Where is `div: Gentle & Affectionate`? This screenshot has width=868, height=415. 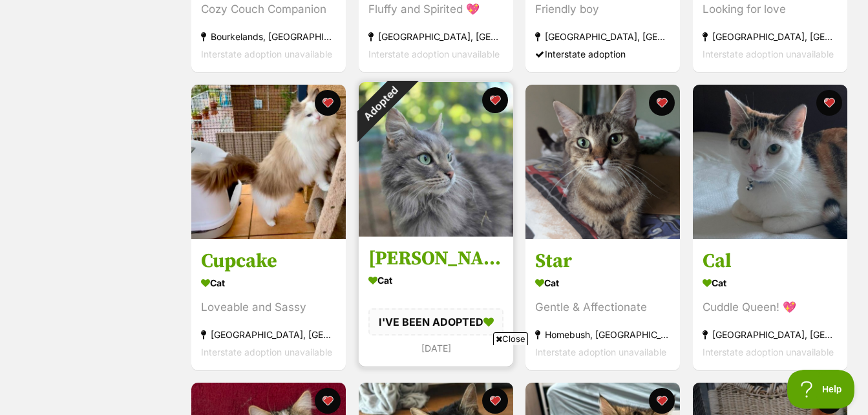 div: Gentle & Affectionate is located at coordinates (602, 307).